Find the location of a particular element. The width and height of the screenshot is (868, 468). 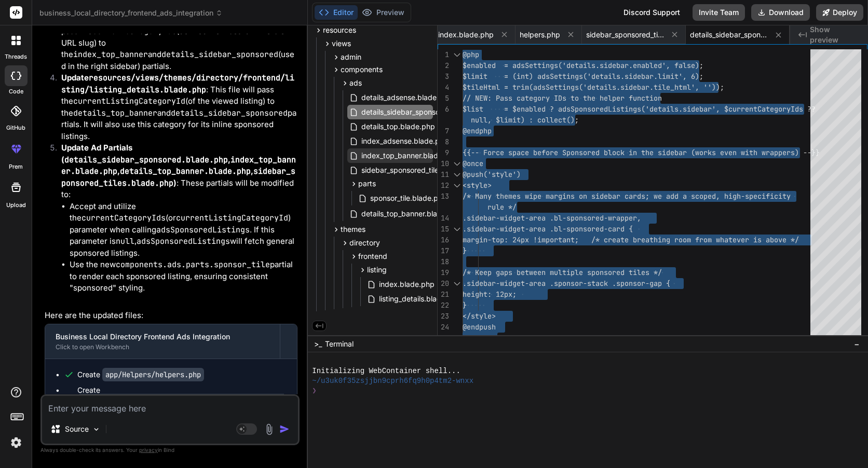

span: ails.sidebar', $currentCategoryIds ?? is located at coordinates (739, 109).